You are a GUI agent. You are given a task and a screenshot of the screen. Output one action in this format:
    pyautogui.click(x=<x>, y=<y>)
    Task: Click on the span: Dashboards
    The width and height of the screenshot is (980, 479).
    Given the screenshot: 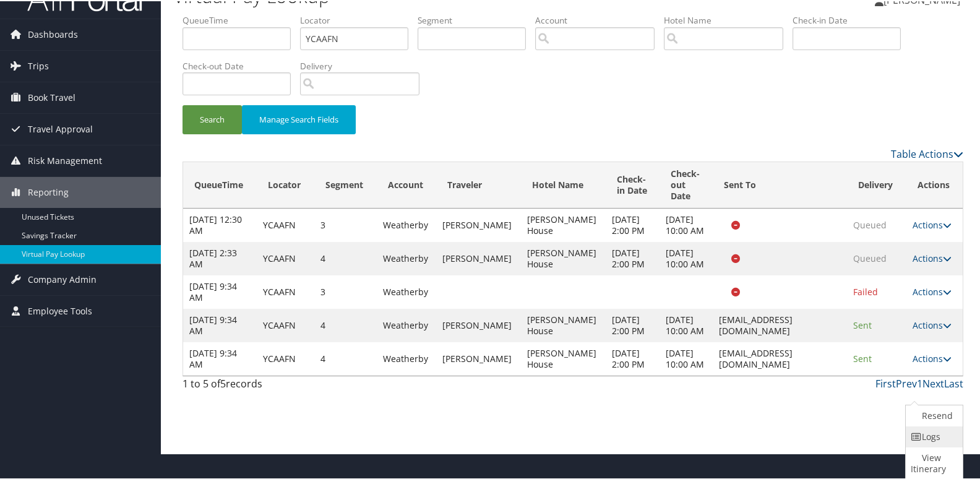 What is the action you would take?
    pyautogui.click(x=52, y=34)
    